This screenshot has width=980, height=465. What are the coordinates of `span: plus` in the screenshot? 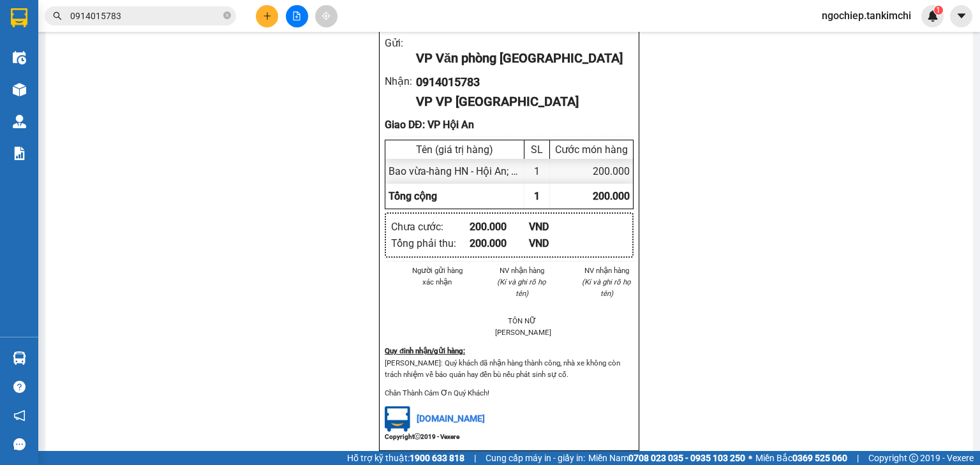 It's located at (267, 16).